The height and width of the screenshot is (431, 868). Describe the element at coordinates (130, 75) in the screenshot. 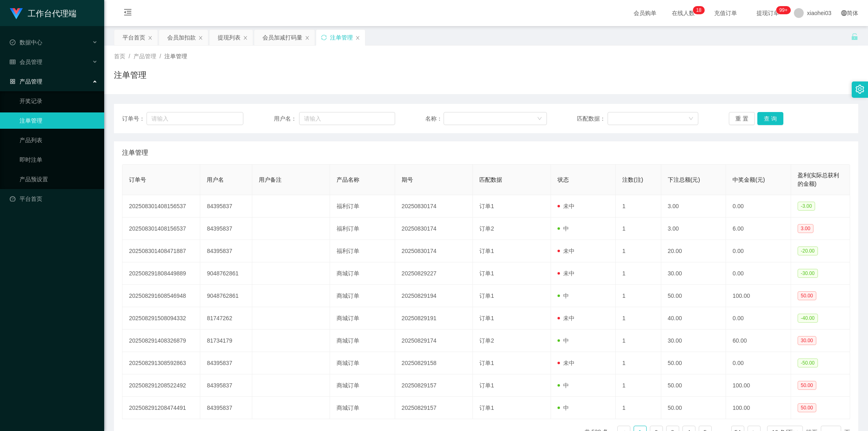

I see `h1: 注单管理` at that location.